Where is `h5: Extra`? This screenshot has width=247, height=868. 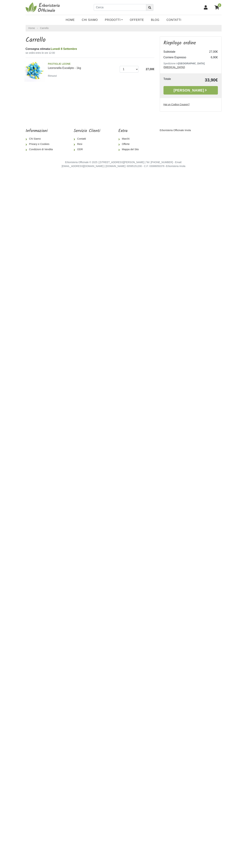 h5: Extra is located at coordinates (130, 131).